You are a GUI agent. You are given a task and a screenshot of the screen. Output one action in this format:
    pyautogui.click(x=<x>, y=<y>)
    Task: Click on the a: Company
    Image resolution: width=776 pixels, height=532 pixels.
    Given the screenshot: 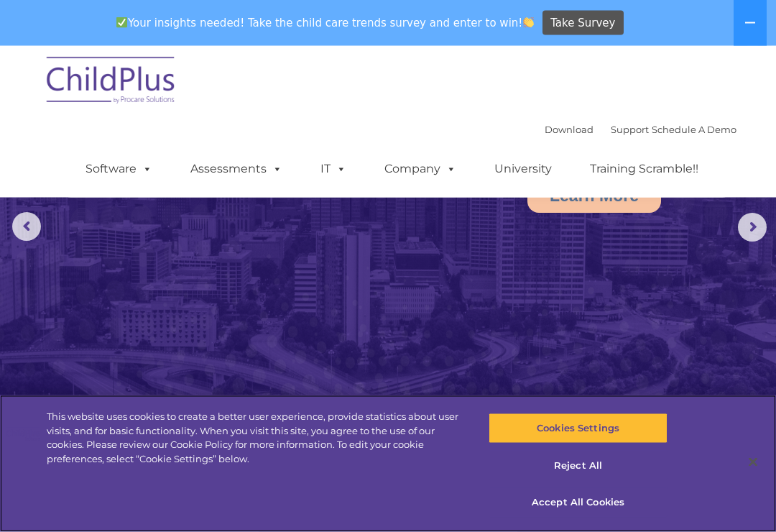 What is the action you would take?
    pyautogui.click(x=420, y=169)
    